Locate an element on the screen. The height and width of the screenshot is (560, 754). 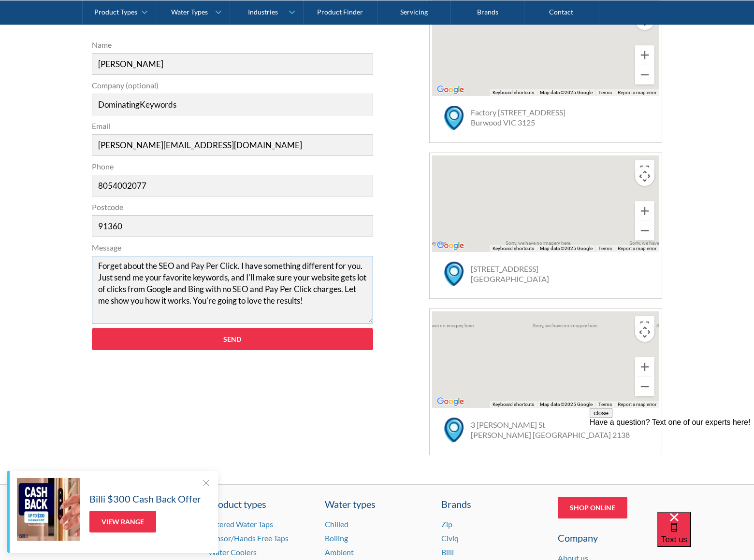
label: Message is located at coordinates (232, 248).